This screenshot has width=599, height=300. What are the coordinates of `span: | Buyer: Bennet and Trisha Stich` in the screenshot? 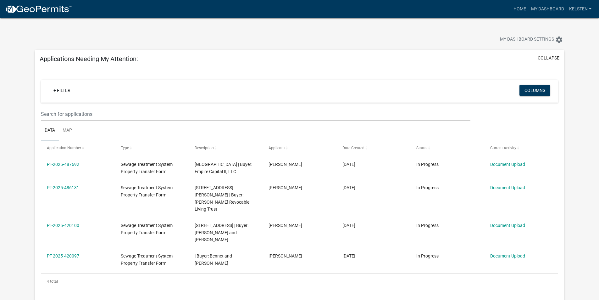 It's located at (213, 259).